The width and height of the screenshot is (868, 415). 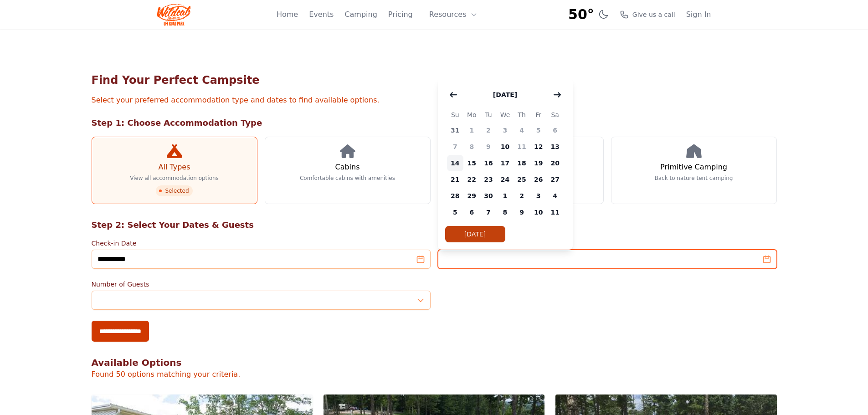 What do you see at coordinates (505, 163) in the screenshot?
I see `span: 17` at bounding box center [505, 163].